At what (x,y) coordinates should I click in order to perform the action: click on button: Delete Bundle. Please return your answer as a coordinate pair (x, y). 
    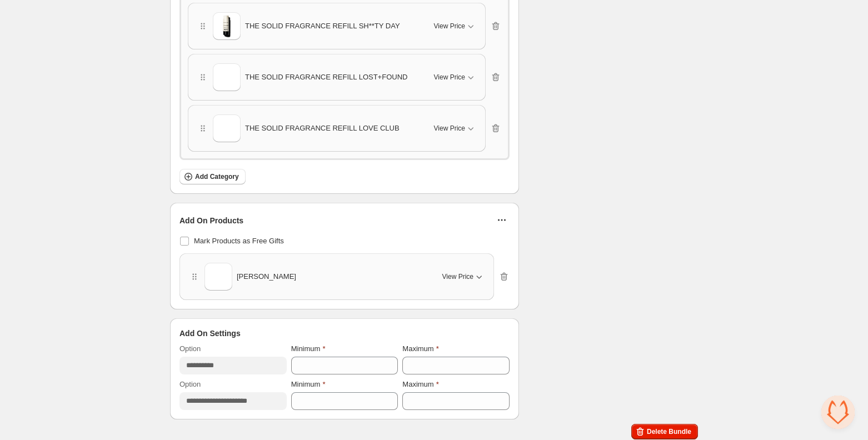
    Looking at the image, I should click on (665, 431).